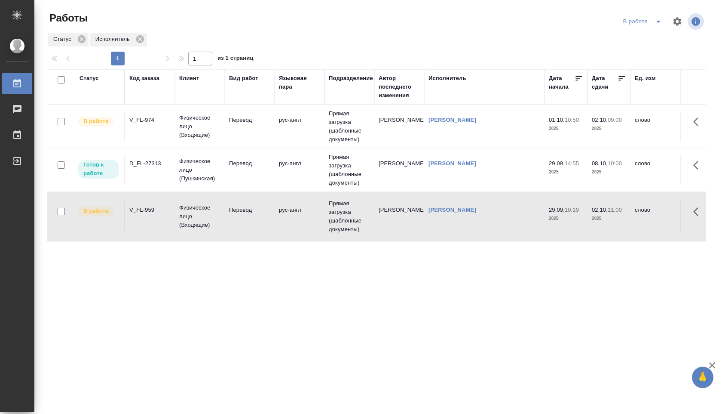 Image resolution: width=722 pixels, height=414 pixels. I want to click on div: Подразделение, so click(351, 78).